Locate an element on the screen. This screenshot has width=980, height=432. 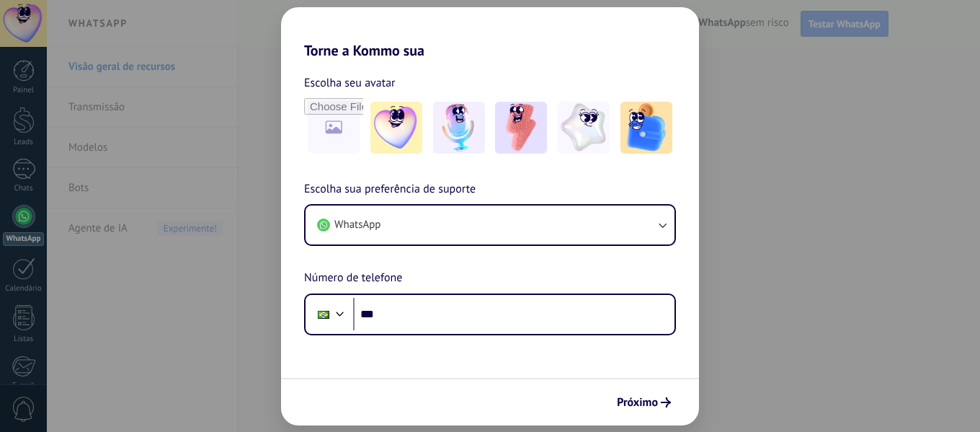
img: -3.jpeg is located at coordinates (521, 128).